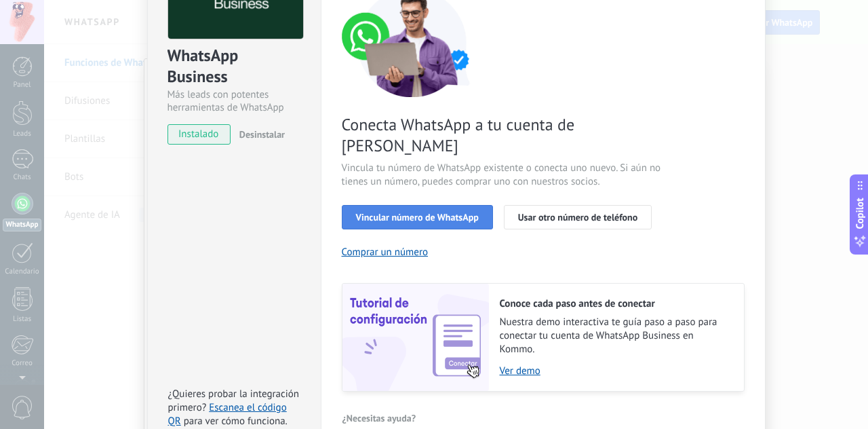  I want to click on span: ¿Necesitas ayuda?, so click(379, 418).